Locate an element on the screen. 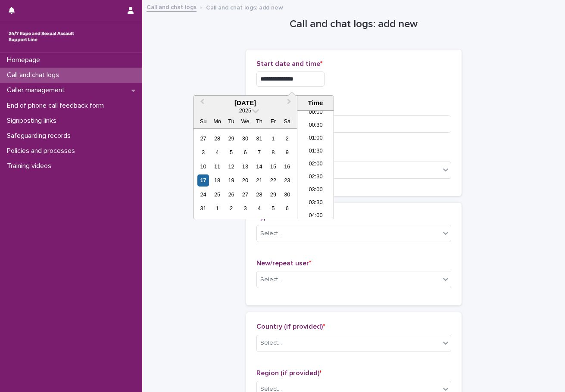  div: Choose Thursday, August 21st, 2025 is located at coordinates (259, 180).